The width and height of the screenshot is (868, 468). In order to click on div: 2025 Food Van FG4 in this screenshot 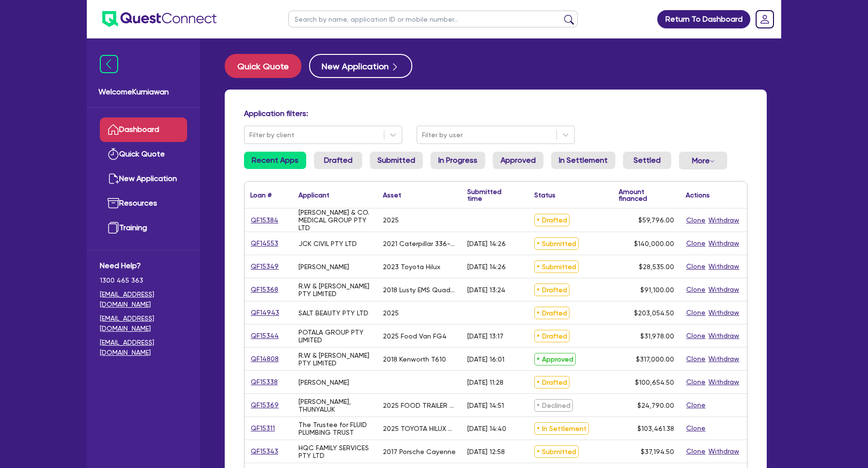, I will do `click(415, 336)`.